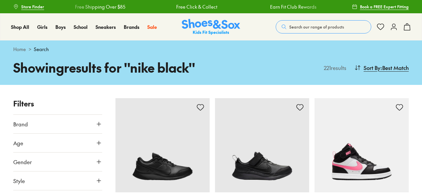  I want to click on button: Age, so click(58, 143).